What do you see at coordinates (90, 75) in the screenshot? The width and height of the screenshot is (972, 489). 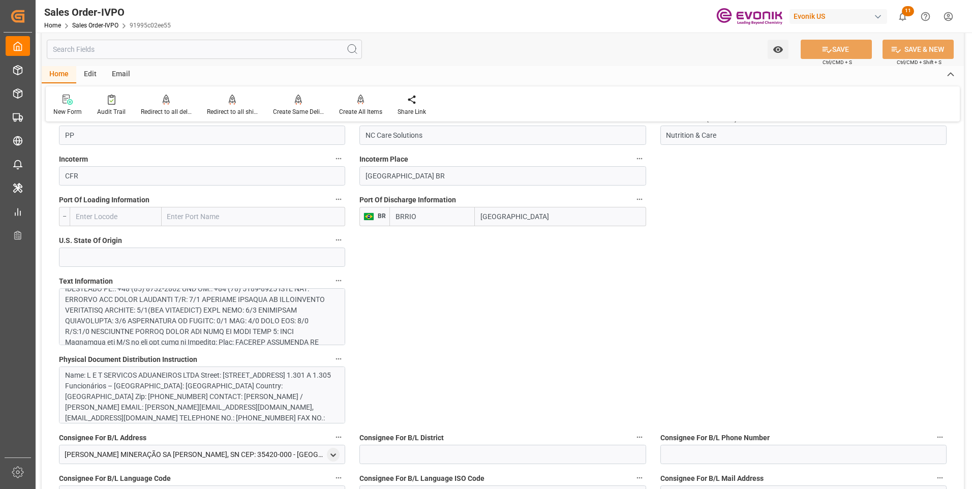 I see `div: Edit` at bounding box center [90, 75].